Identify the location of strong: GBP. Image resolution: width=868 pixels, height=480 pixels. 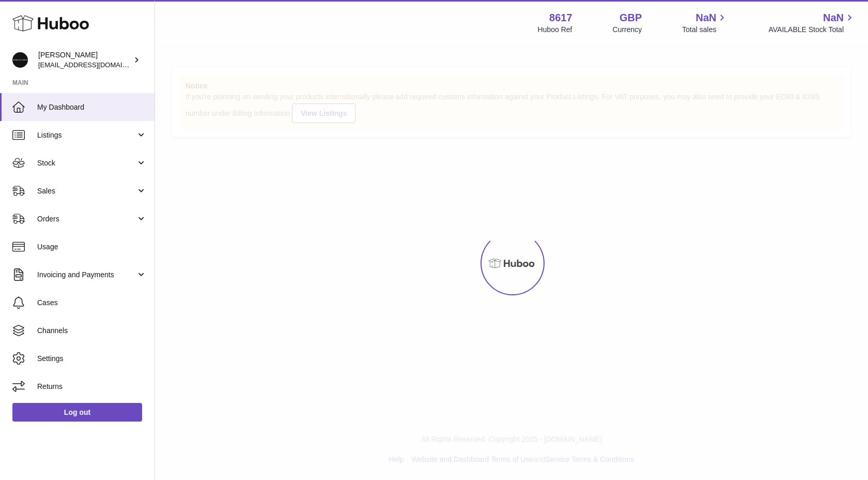
(630, 17).